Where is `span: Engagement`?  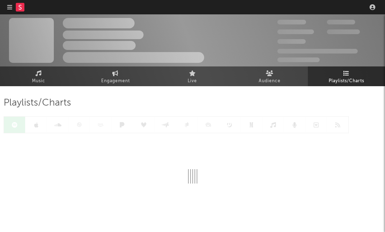
span: Engagement is located at coordinates (116, 81).